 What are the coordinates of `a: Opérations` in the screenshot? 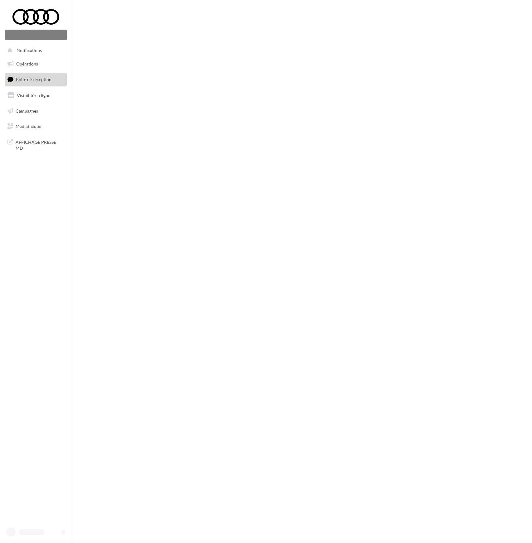 It's located at (36, 64).